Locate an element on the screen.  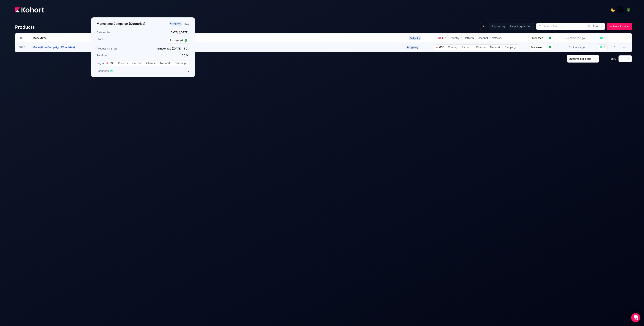
div: 1820 is located at coordinates (186, 24).